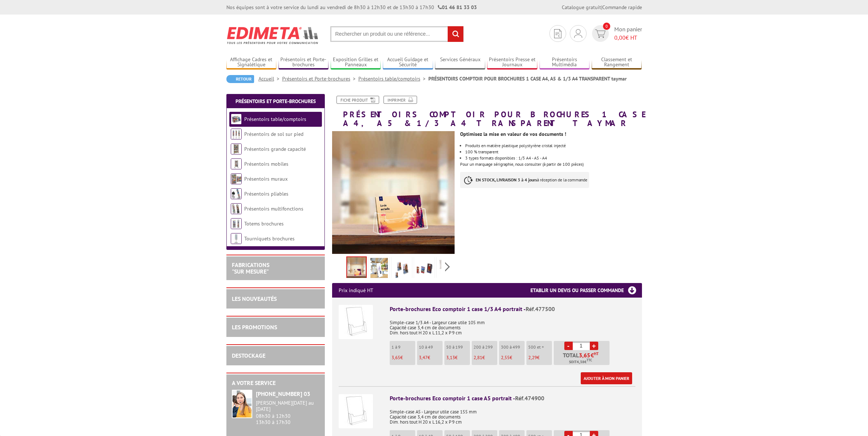 The width and height of the screenshot is (868, 436). I want to click on span: Réf.474900, so click(530, 398).